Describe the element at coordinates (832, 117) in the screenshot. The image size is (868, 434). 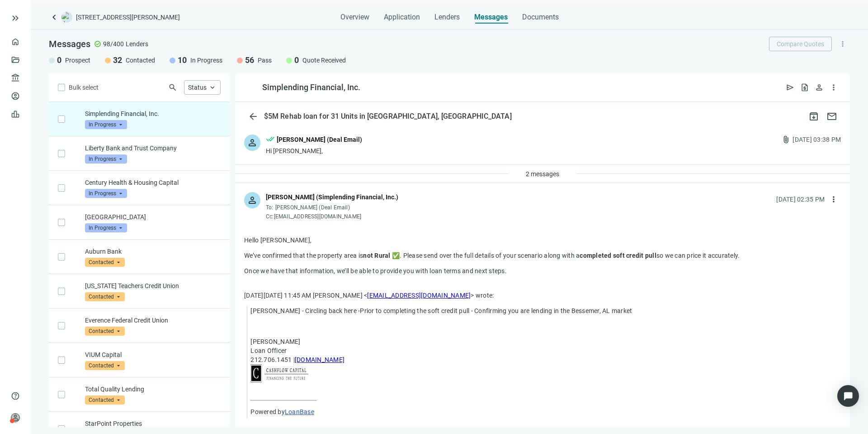
I see `button: mail` at that location.